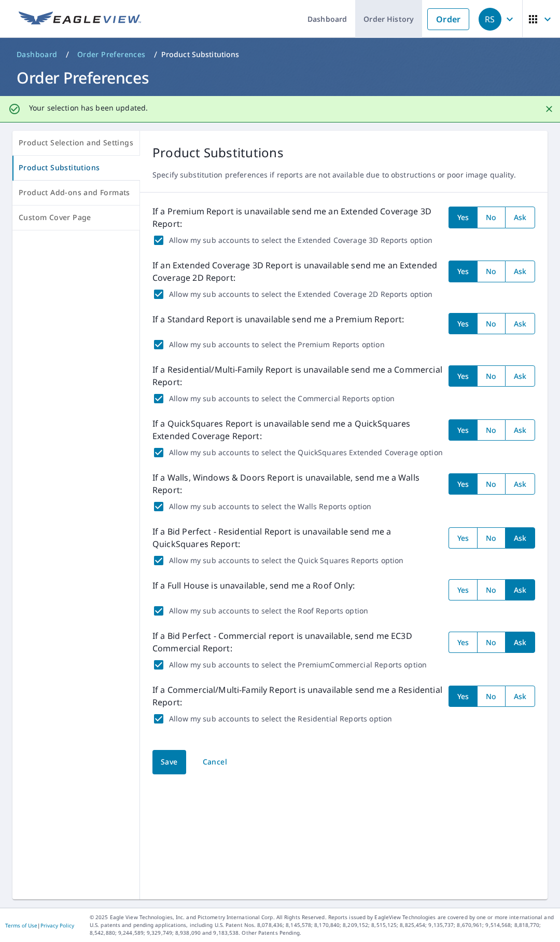  What do you see at coordinates (344, 175) in the screenshot?
I see `p: Specify substitution preferences if reports are not available due to obstructions or poor image q...` at bounding box center [344, 175].